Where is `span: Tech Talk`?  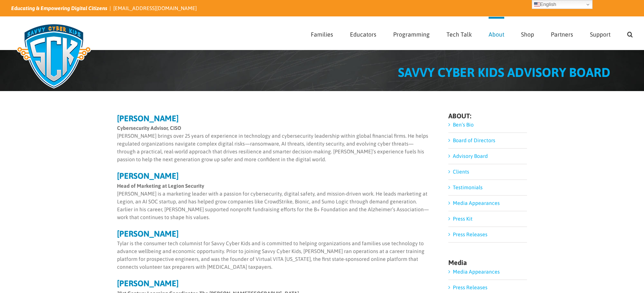 span: Tech Talk is located at coordinates (459, 34).